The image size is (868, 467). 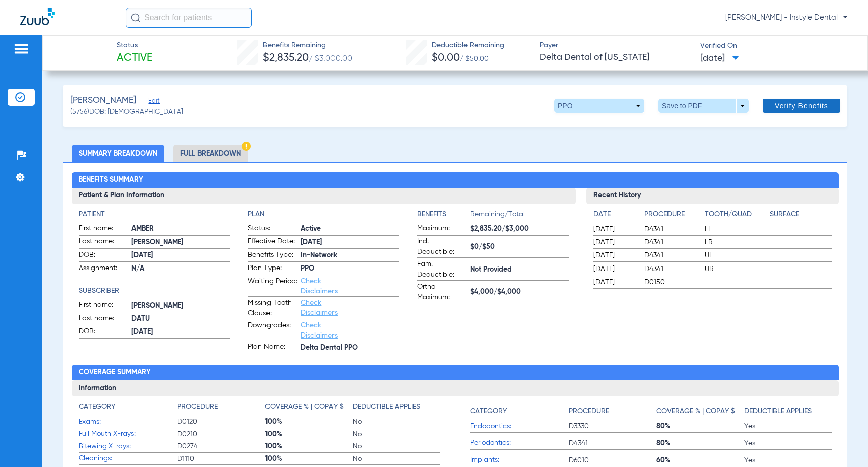 What do you see at coordinates (104, 269) in the screenshot?
I see `span: Assignment:` at bounding box center [104, 269].